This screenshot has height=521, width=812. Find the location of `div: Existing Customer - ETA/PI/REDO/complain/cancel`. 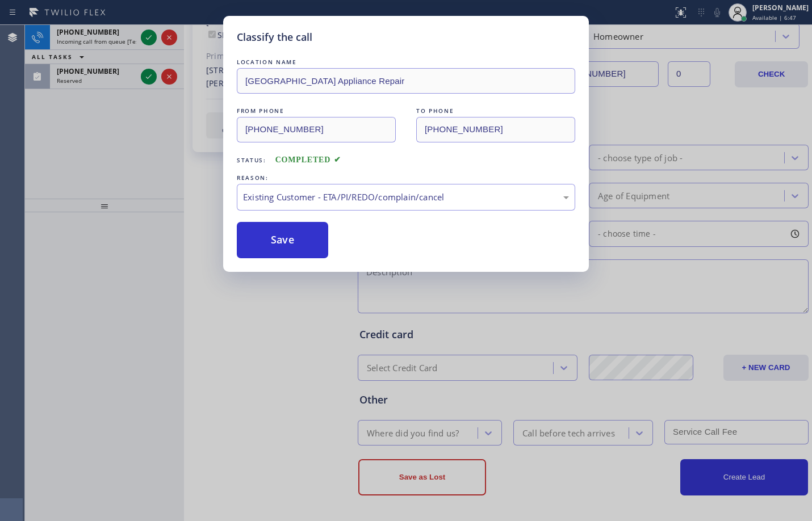

div: Existing Customer - ETA/PI/REDO/complain/cancel is located at coordinates (406, 197).